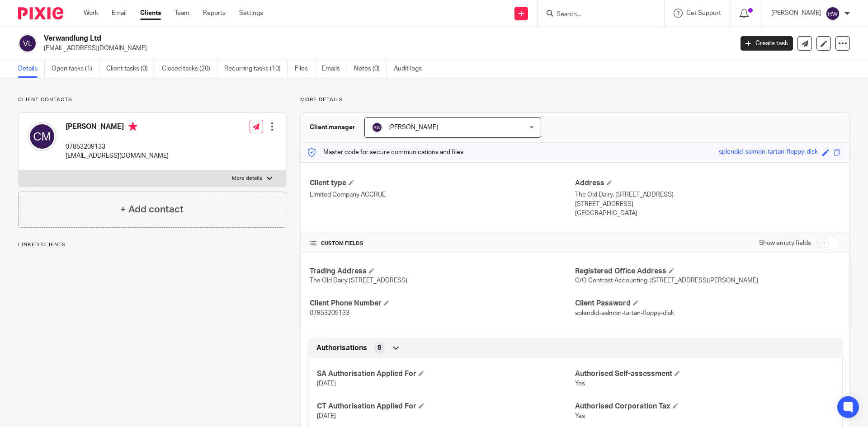 The height and width of the screenshot is (427, 868). What do you see at coordinates (189, 69) in the screenshot?
I see `a: Closed tasks (20)` at bounding box center [189, 69].